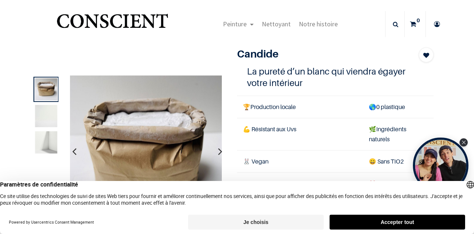 Image resolution: width=474 pixels, height=234 pixels. Describe the element at coordinates (441, 165) in the screenshot. I see `div: Open Tolstoy widget` at that location.